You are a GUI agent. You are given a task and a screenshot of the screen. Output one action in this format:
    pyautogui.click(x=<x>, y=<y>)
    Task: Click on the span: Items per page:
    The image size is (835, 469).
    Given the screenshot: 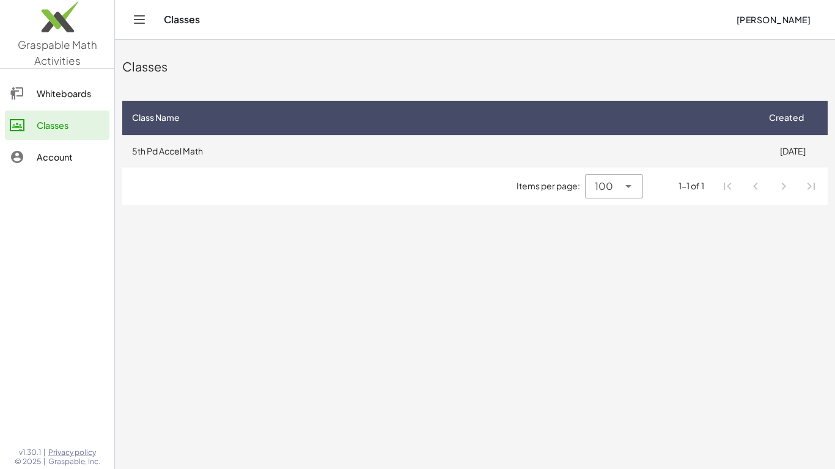 What is the action you would take?
    pyautogui.click(x=550, y=186)
    